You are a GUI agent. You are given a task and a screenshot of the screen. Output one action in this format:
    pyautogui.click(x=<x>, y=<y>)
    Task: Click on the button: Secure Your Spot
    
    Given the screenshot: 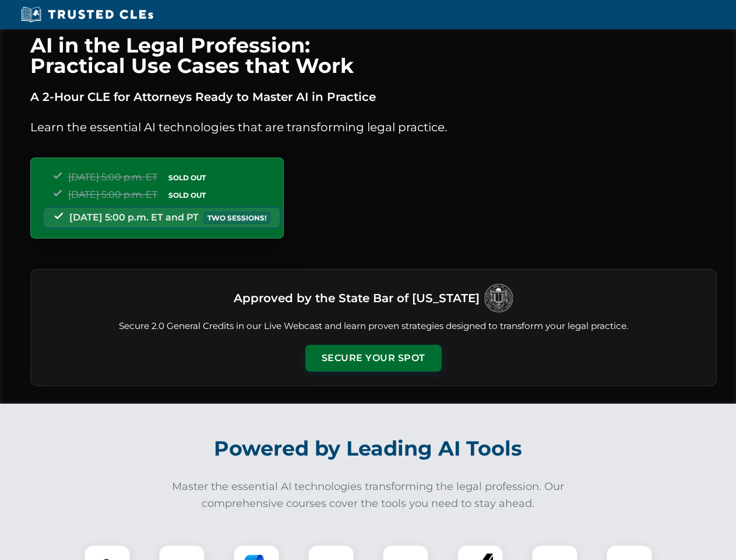 What is the action you would take?
    pyautogui.click(x=374, y=358)
    